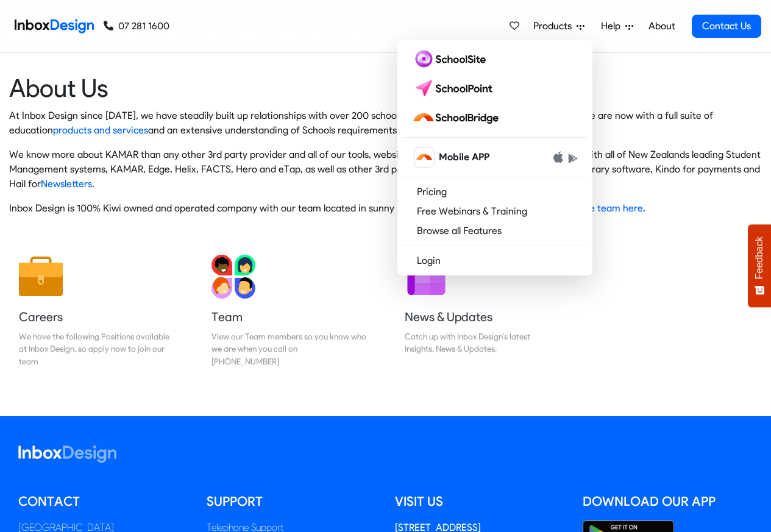 The width and height of the screenshot is (771, 532). I want to click on a: meet the team here, so click(598, 208).